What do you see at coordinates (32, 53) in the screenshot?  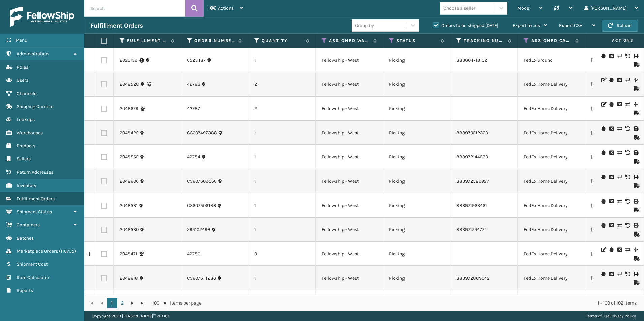 I see `span: Administration` at bounding box center [32, 53].